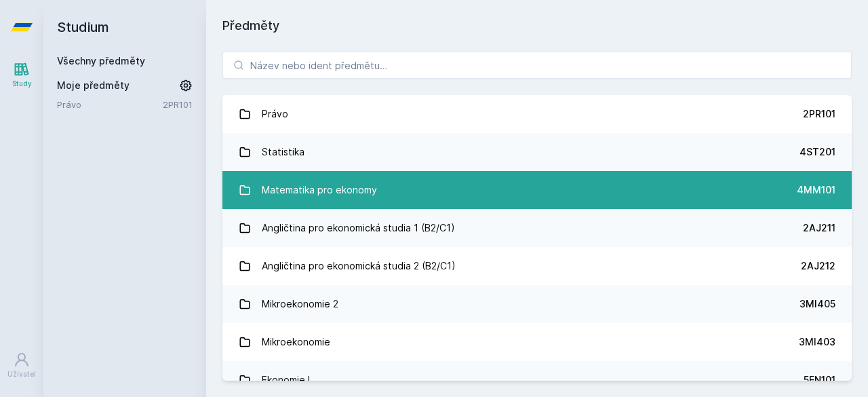 The width and height of the screenshot is (868, 397). What do you see at coordinates (275, 114) in the screenshot?
I see `div: Právo` at bounding box center [275, 114].